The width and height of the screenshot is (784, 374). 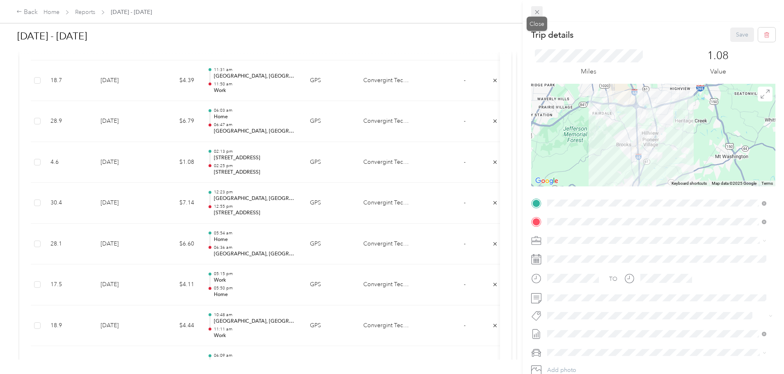 I want to click on button: Keyboard shortcuts, so click(x=689, y=183).